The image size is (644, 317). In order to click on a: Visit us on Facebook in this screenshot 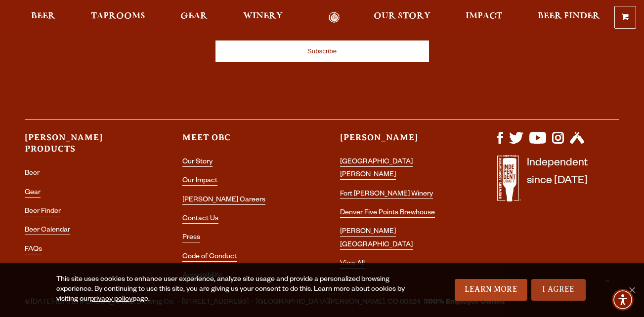, I will do `click(499, 143)`.